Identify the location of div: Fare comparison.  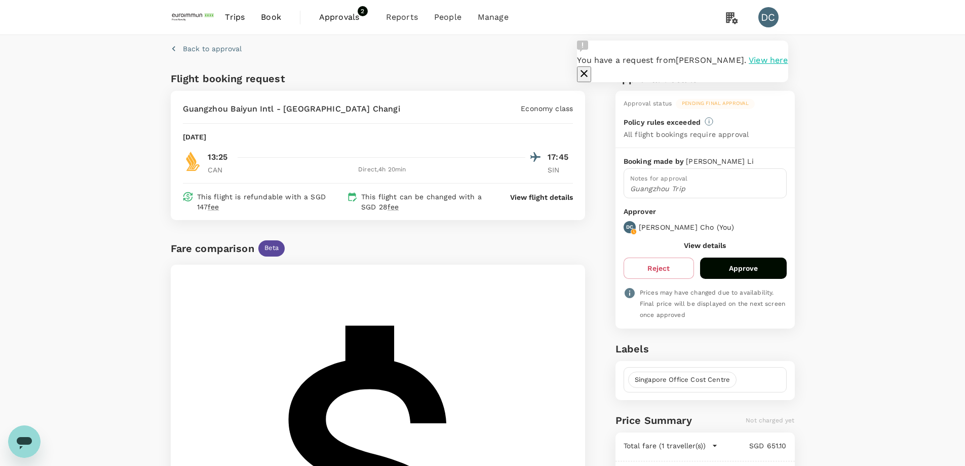
(212, 248).